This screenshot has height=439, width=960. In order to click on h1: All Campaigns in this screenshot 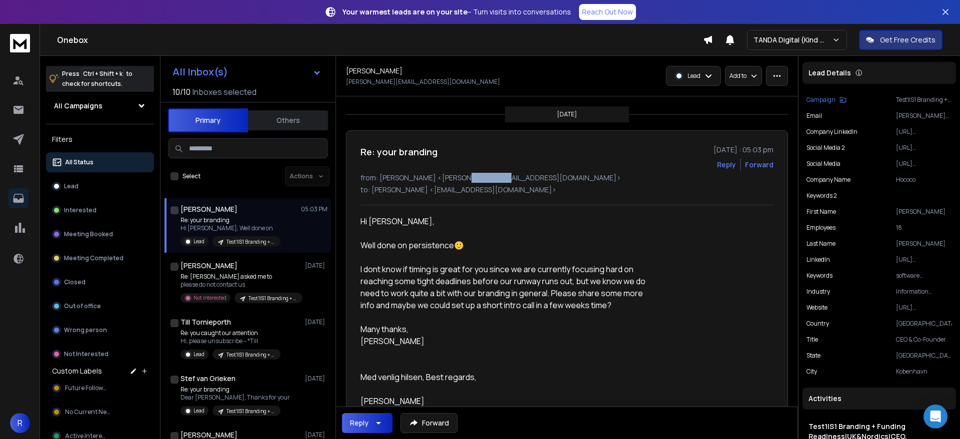, I will do `click(78, 106)`.